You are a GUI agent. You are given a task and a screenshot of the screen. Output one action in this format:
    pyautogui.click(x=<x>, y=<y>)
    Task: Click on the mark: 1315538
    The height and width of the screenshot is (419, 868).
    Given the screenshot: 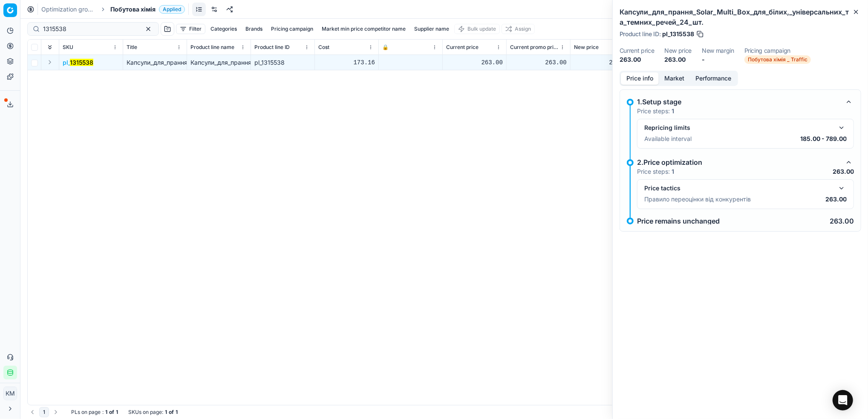 What is the action you would take?
    pyautogui.click(x=82, y=62)
    